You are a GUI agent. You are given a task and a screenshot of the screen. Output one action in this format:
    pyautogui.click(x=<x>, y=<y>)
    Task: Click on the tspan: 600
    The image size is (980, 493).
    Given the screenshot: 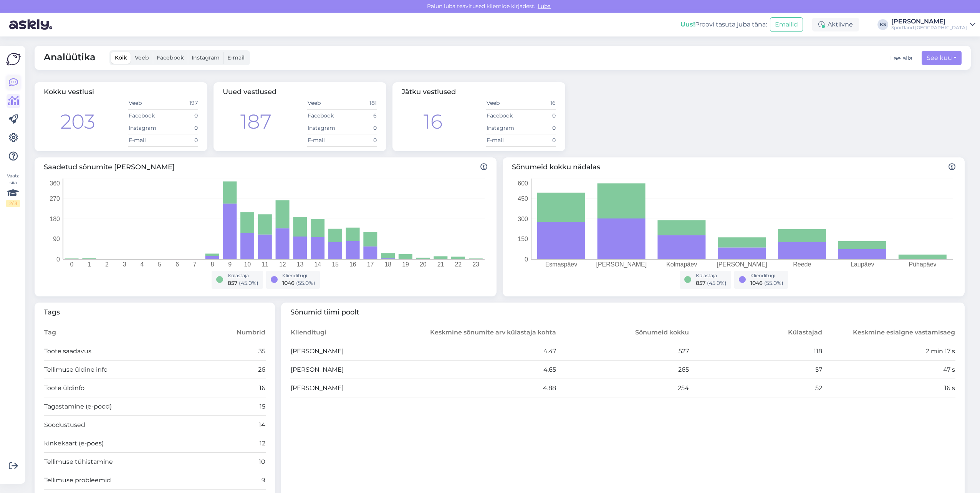 What is the action you would take?
    pyautogui.click(x=523, y=183)
    